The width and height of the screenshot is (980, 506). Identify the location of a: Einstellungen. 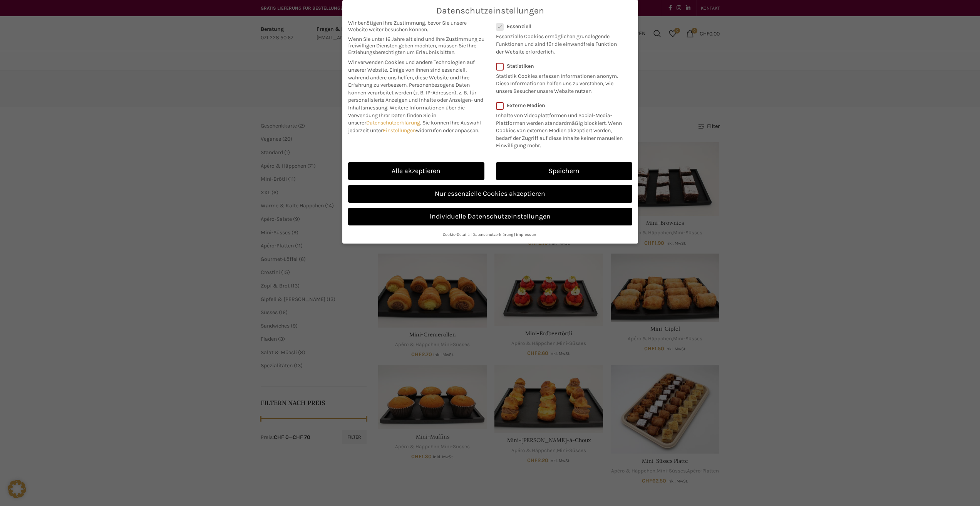
(399, 130).